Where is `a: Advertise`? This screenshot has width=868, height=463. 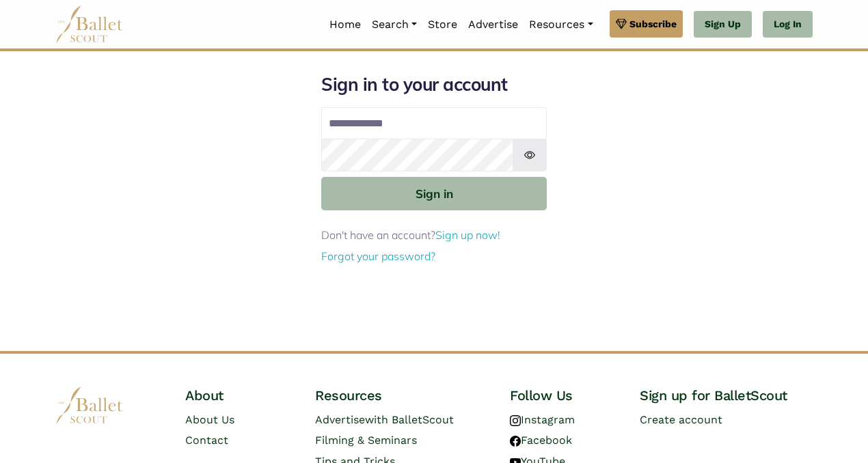 a: Advertise is located at coordinates (493, 25).